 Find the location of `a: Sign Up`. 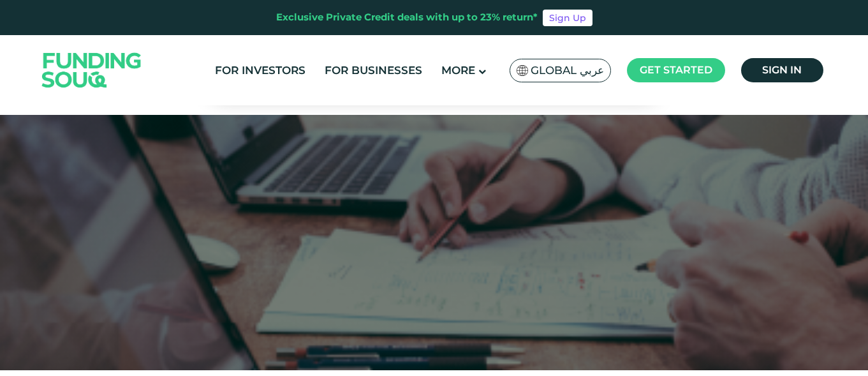

a: Sign Up is located at coordinates (568, 18).